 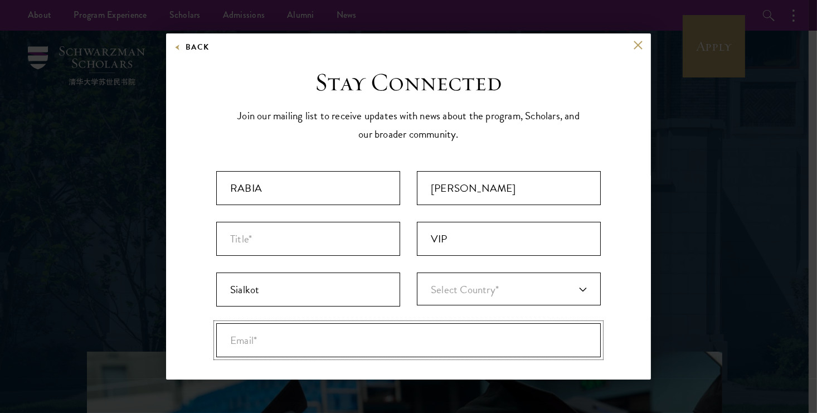 I want to click on input: First Name*, so click(x=308, y=188).